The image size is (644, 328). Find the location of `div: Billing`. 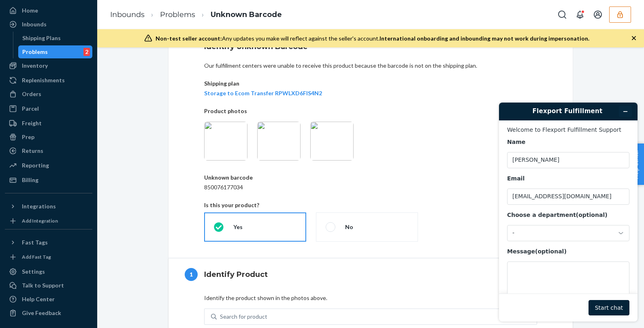

div: Billing is located at coordinates (30, 180).